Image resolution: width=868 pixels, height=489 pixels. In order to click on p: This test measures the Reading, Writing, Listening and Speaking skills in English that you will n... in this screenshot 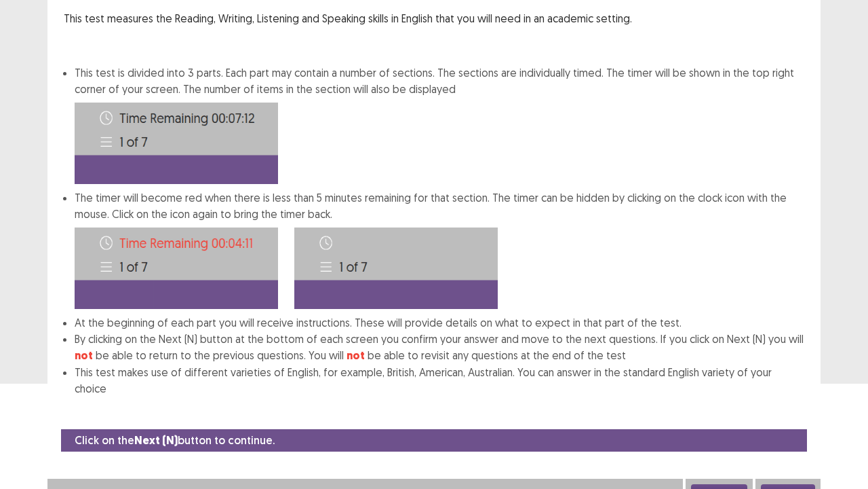, I will do `click(434, 18)`.